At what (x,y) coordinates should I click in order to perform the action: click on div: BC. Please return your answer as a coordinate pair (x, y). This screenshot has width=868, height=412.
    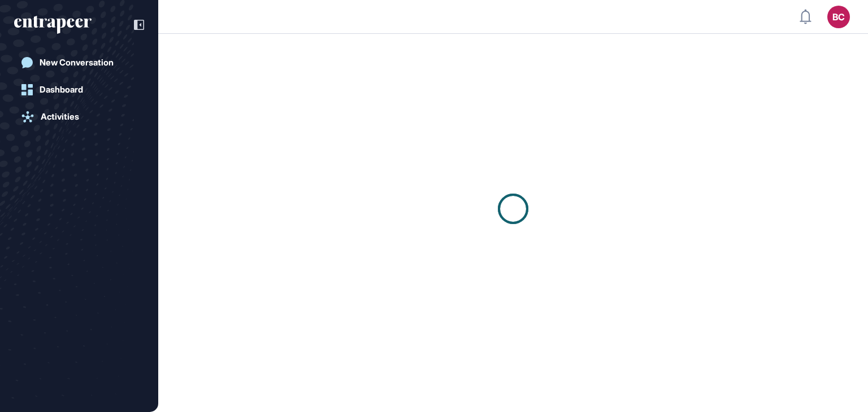
    Looking at the image, I should click on (839, 17).